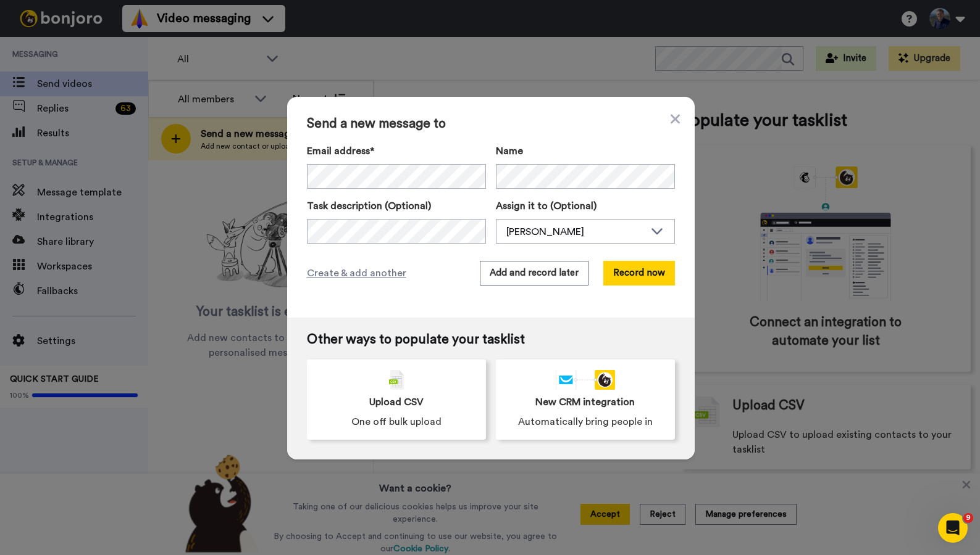 The height and width of the screenshot is (555, 980). I want to click on img: csv-grey.png, so click(396, 380).